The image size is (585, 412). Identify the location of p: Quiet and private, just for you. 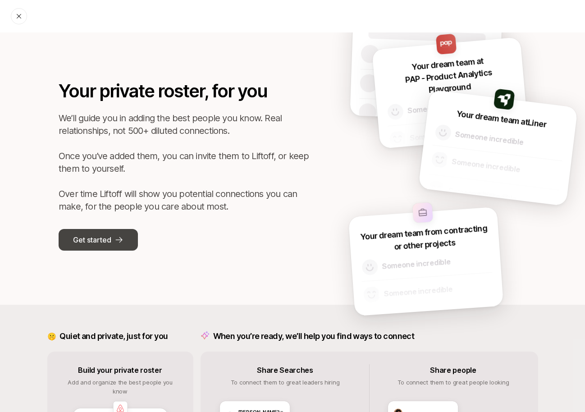
(114, 336).